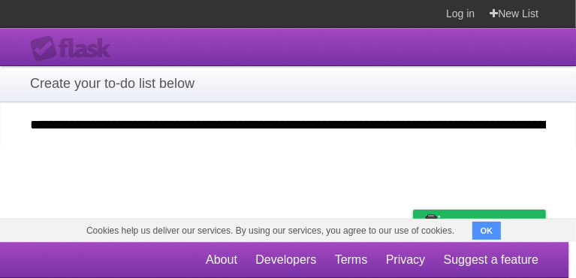 The width and height of the screenshot is (576, 278). I want to click on a: About, so click(222, 260).